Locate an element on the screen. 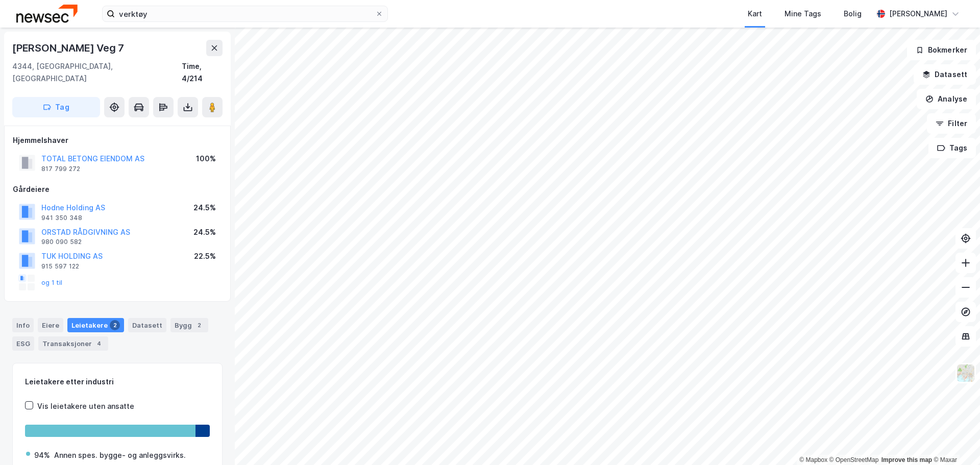  a: Mapbox is located at coordinates (813, 460).